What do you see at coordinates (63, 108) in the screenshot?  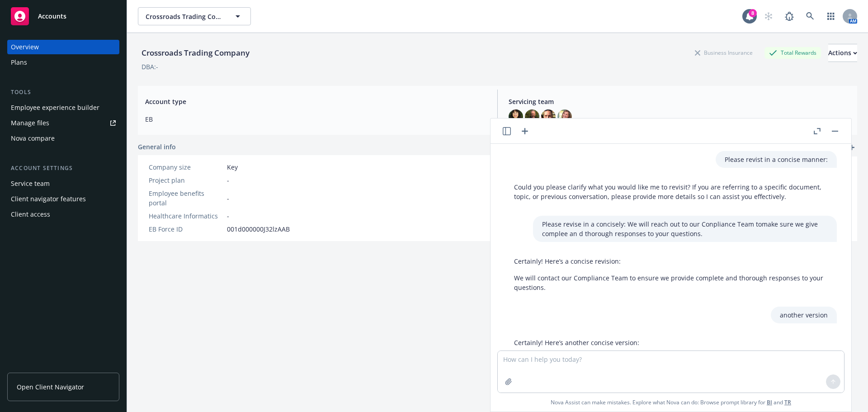 I see `a: Employee experience builder` at bounding box center [63, 108].